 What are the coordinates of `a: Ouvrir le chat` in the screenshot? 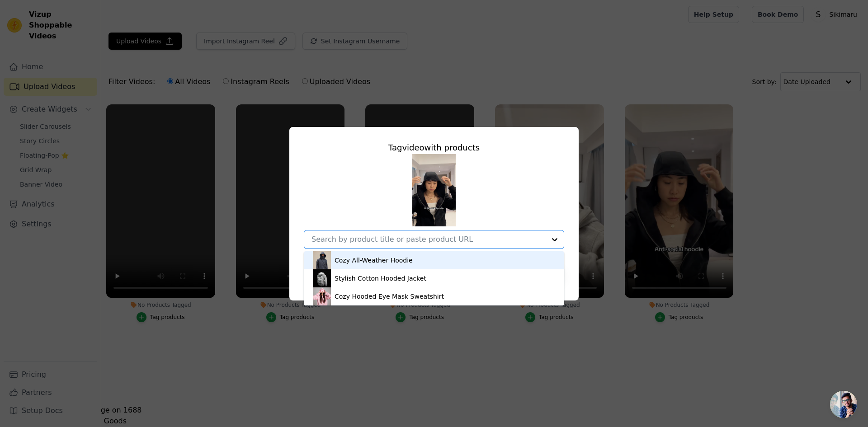 It's located at (843, 405).